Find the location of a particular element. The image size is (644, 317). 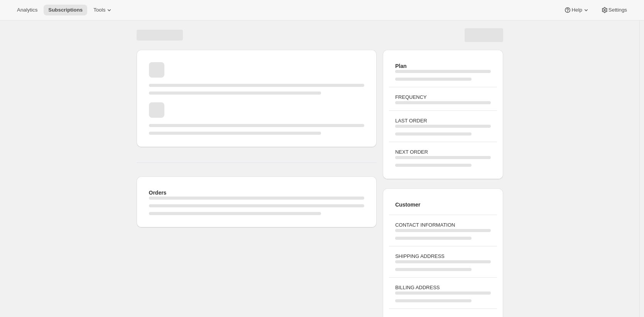

h3: SHIPPING ADDRESS is located at coordinates (442, 256).